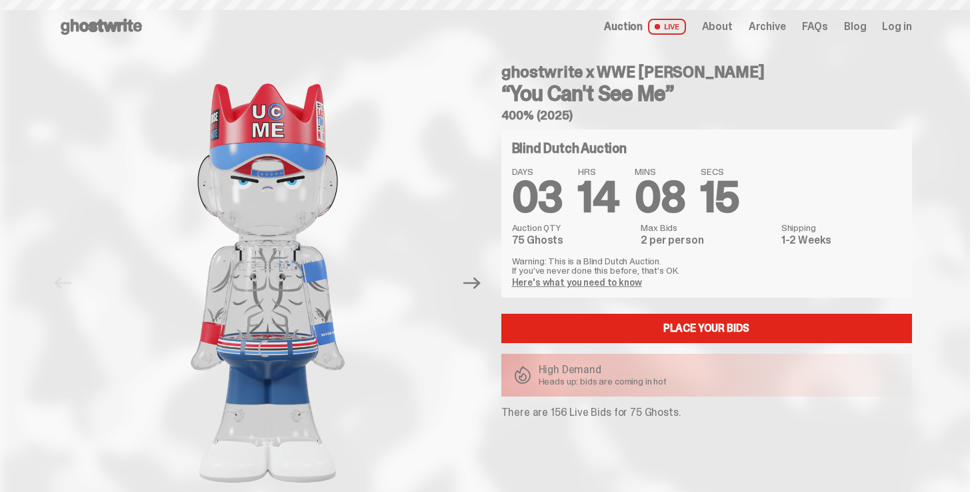  I want to click on p: Heads up: bids are coming in hot, so click(603, 381).